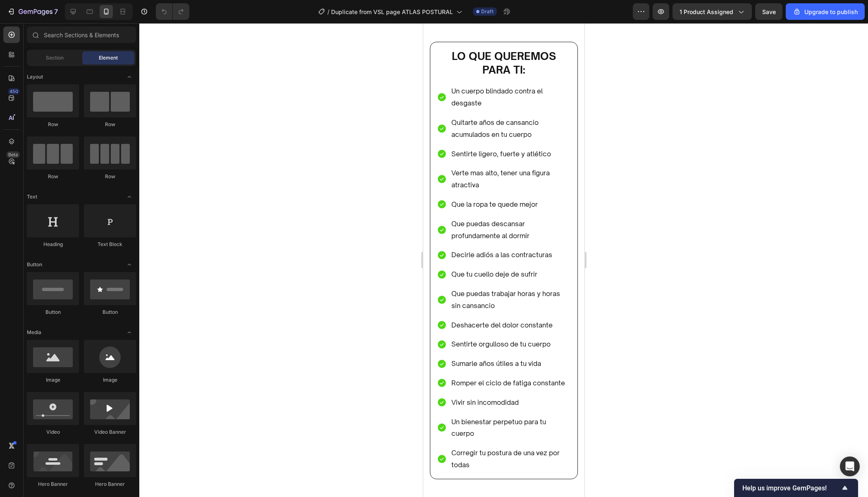 The width and height of the screenshot is (868, 497). Describe the element at coordinates (713, 11) in the screenshot. I see `button: 1 product assigned` at that location.